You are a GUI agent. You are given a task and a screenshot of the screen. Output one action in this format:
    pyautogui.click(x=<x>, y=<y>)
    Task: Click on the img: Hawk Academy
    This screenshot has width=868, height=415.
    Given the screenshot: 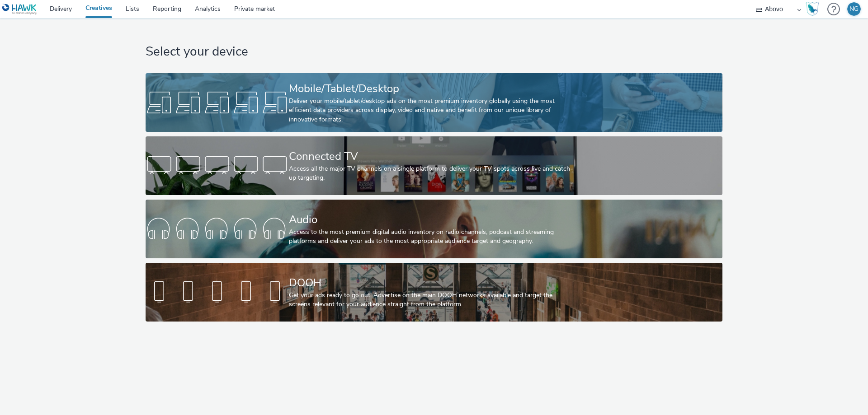 What is the action you would take?
    pyautogui.click(x=813, y=9)
    